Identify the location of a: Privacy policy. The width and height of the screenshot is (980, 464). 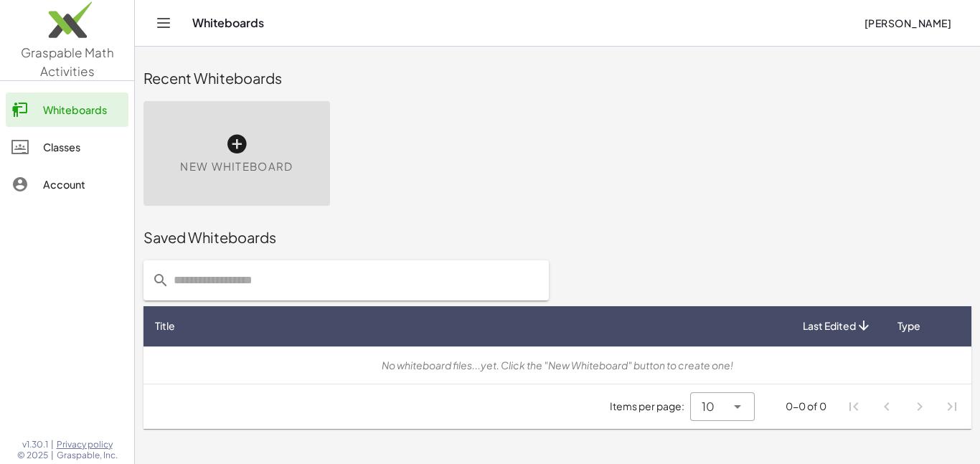
(87, 445).